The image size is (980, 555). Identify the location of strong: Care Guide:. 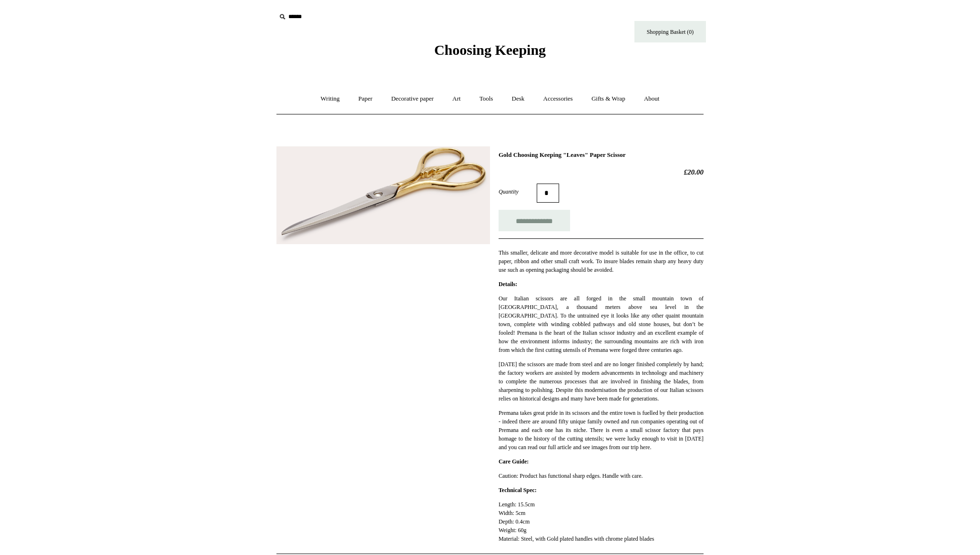
(514, 462).